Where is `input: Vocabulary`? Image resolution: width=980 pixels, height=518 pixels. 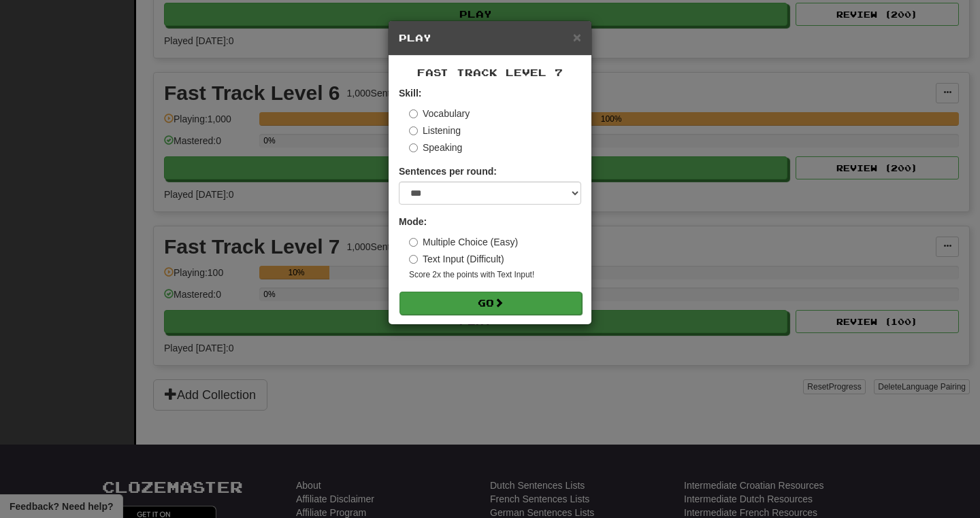
input: Vocabulary is located at coordinates (413, 114).